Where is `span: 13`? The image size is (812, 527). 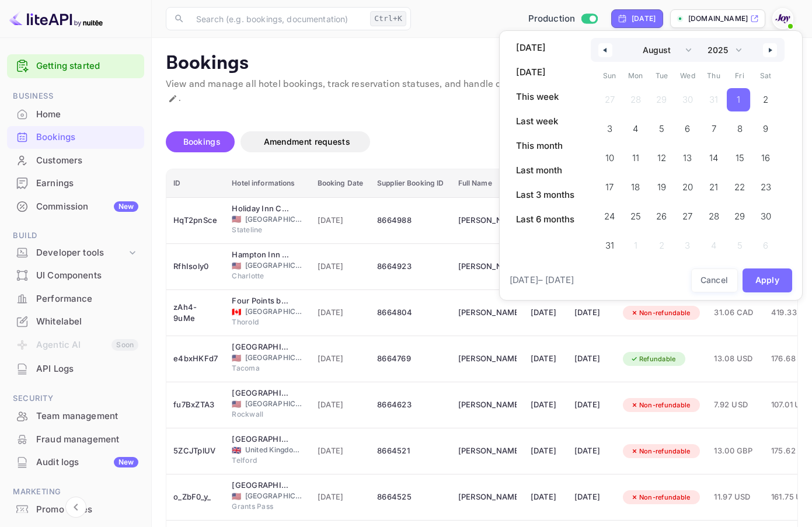 span: 13 is located at coordinates (687, 158).